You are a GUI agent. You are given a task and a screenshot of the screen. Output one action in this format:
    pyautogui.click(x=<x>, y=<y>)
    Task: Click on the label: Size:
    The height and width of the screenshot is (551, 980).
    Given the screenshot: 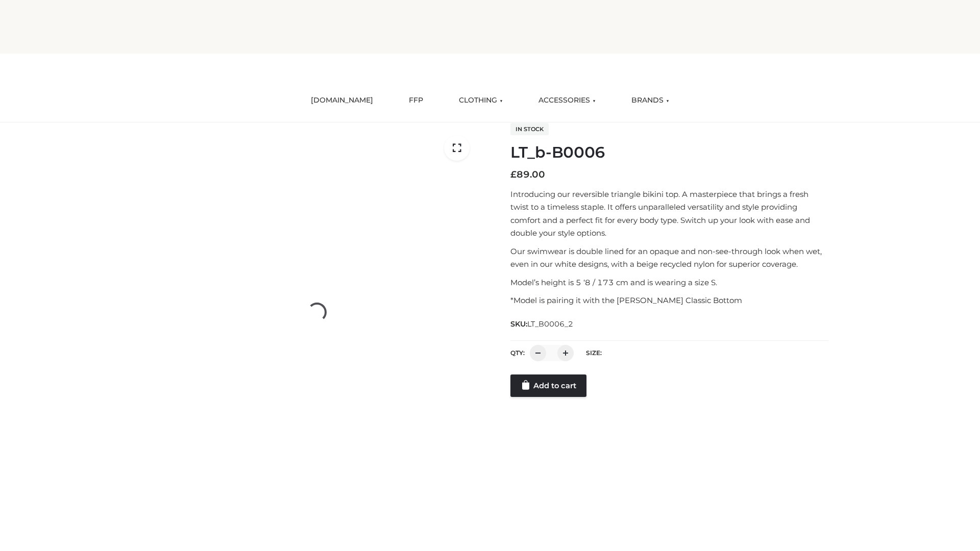 What is the action you would take?
    pyautogui.click(x=594, y=352)
    